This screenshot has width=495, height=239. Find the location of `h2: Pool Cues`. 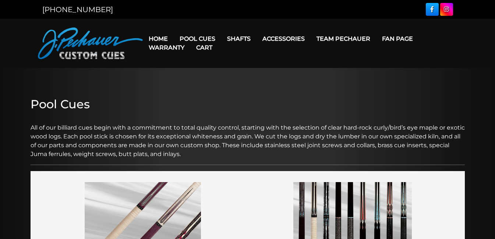

h2: Pool Cues is located at coordinates (248, 104).